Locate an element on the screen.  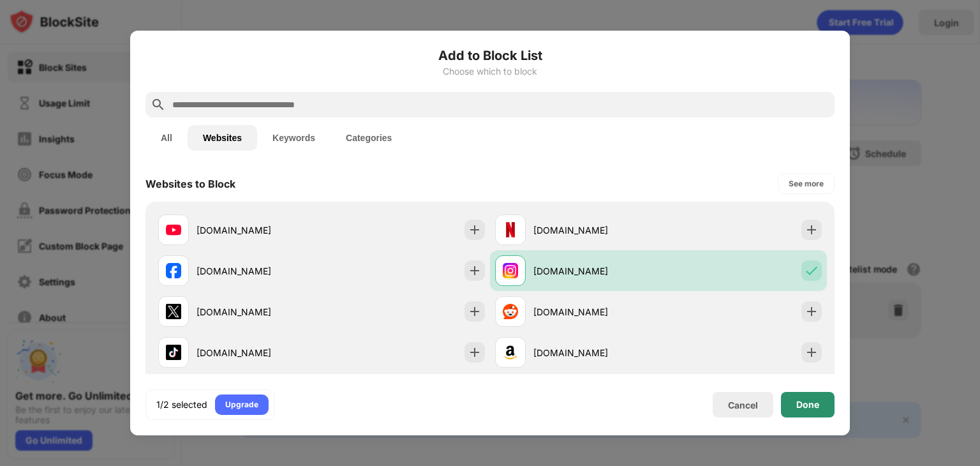
button: Websites is located at coordinates (222, 138).